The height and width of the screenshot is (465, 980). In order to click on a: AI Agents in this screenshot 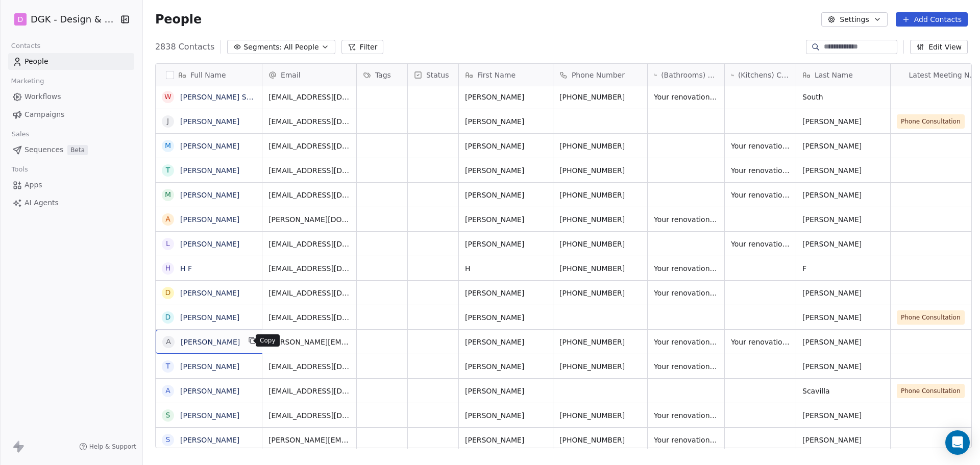, I will do `click(71, 203)`.